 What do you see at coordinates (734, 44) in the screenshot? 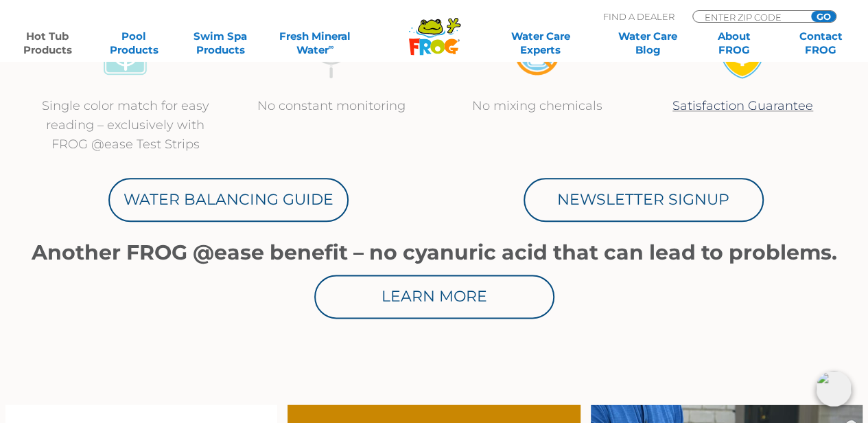
I see `a: AboutFROG` at bounding box center [734, 44].